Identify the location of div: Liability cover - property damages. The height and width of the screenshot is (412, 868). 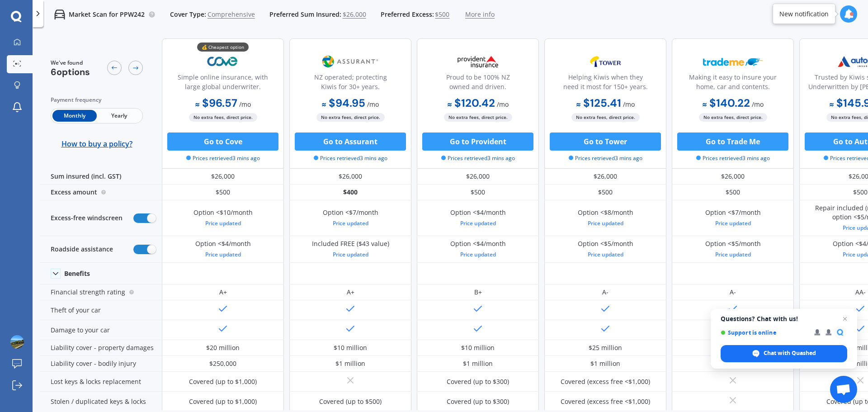
(101, 348).